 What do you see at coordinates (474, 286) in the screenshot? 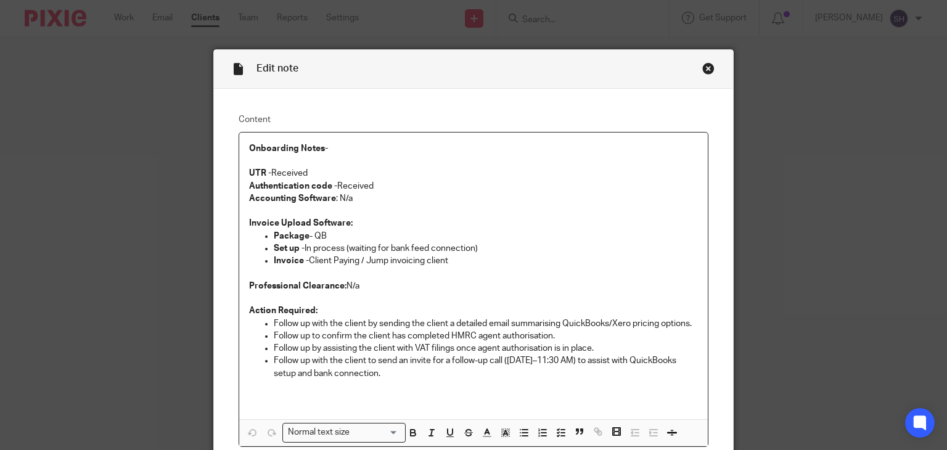
I see `p: N/a` at bounding box center [474, 286].